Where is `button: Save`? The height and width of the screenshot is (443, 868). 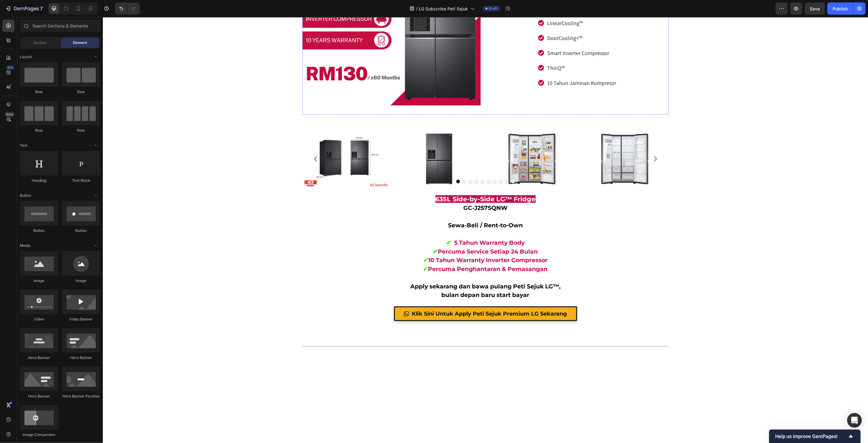 button: Save is located at coordinates (815, 8).